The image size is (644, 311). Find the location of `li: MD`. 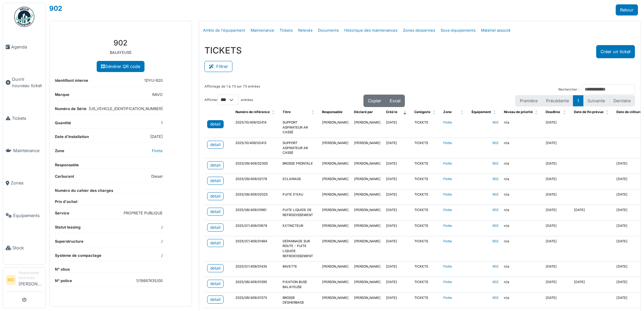

li: MD is located at coordinates (11, 280).